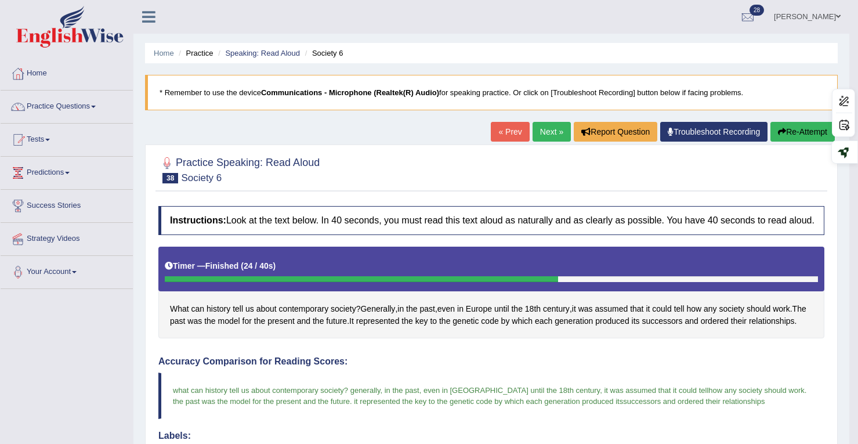 This screenshot has width=858, height=444. I want to click on span: the past was the model for the present and the future, so click(261, 401).